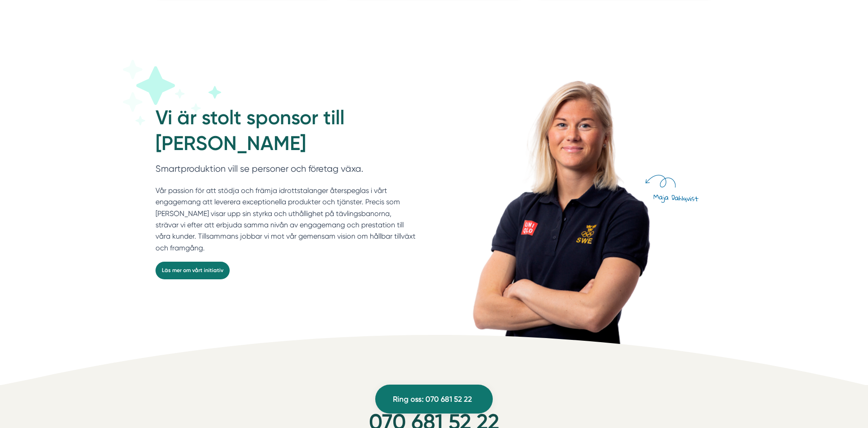 Image resolution: width=868 pixels, height=428 pixels. Describe the element at coordinates (192, 271) in the screenshot. I see `a: Läs mer om vårt initiativ` at that location.